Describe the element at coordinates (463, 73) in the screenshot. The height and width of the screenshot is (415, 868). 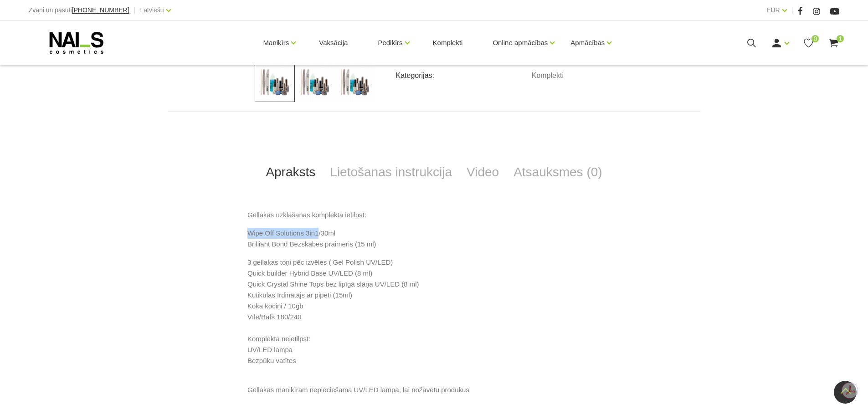
I see `td: Kategorijas:` at that location.